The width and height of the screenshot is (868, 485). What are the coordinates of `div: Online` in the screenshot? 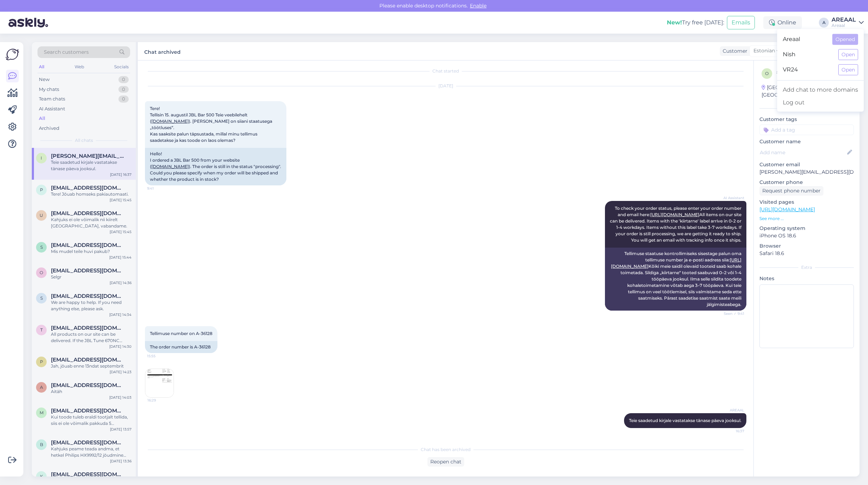 It's located at (782, 23).